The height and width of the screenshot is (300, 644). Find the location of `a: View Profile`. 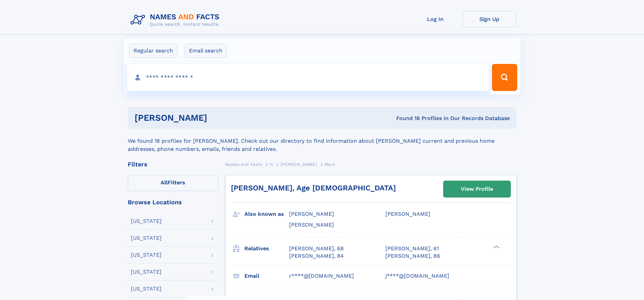

a: View Profile is located at coordinates (477, 189).